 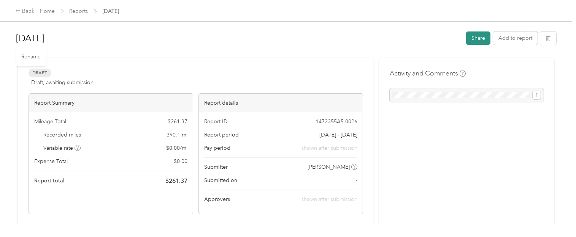 What do you see at coordinates (515, 38) in the screenshot?
I see `button: Add to report` at bounding box center [515, 38].